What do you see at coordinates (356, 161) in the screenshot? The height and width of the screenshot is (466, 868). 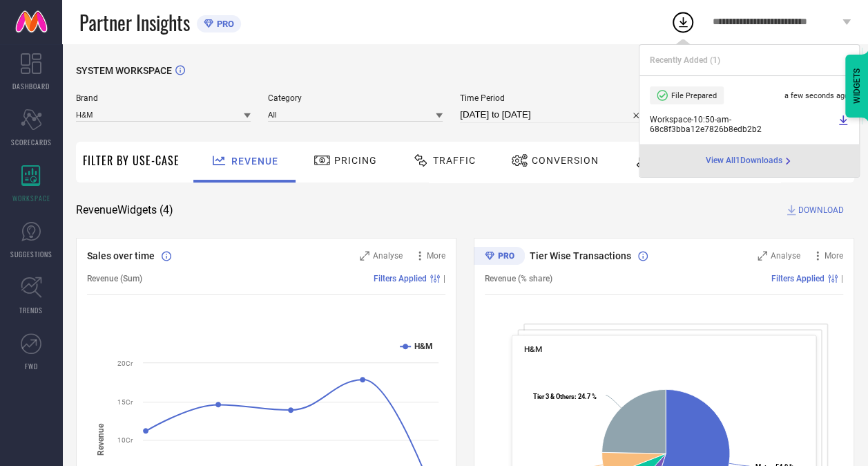 I see `span: Pricing` at bounding box center [356, 161].